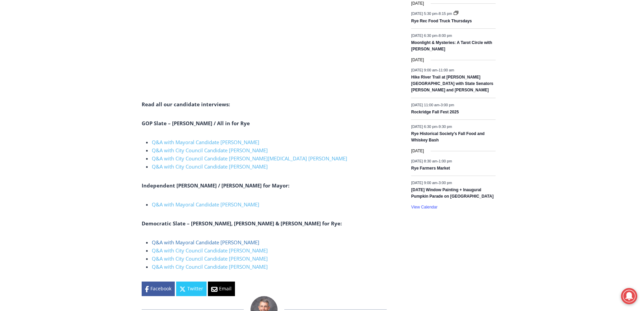  Describe the element at coordinates (424, 207) in the screenshot. I see `a: View Calendar` at that location.